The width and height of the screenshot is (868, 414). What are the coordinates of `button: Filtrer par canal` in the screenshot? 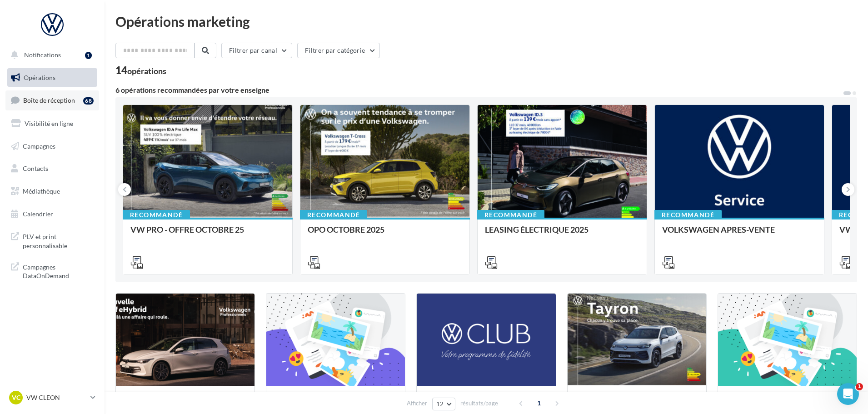 It's located at (257, 50).